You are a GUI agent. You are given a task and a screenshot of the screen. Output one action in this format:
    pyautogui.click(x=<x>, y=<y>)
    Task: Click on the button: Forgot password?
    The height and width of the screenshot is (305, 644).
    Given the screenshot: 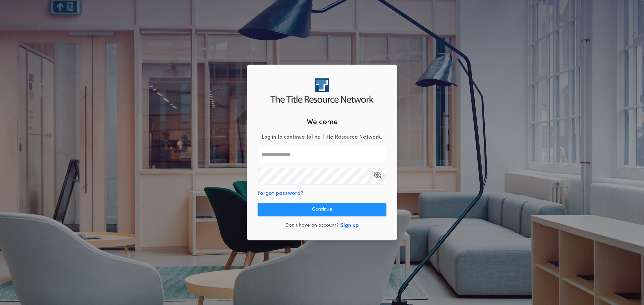 What is the action you would take?
    pyautogui.click(x=280, y=194)
    